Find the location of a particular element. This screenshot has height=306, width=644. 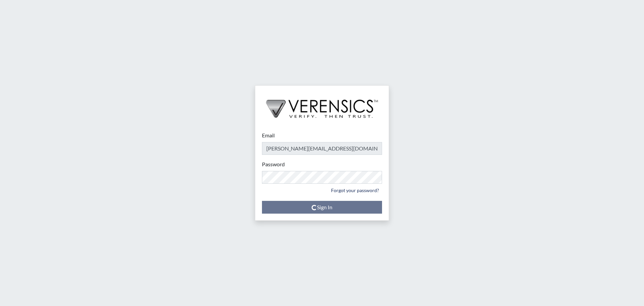

button: Sign In is located at coordinates (322, 207).